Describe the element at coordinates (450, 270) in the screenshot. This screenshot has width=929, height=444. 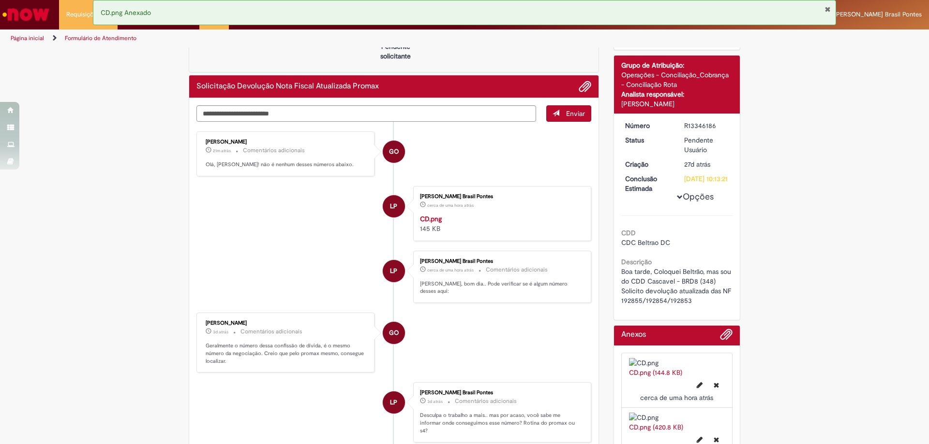
I see `time: 28/08/2025 08:30:14` at that location.